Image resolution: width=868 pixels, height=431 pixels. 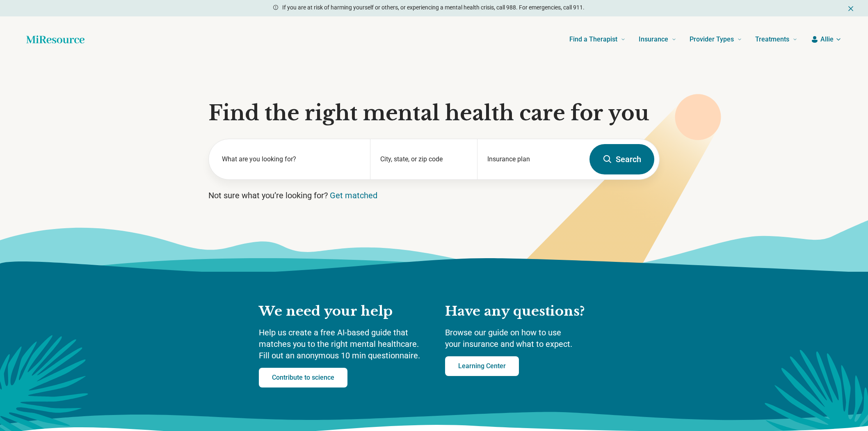 What do you see at coordinates (776, 40) in the screenshot?
I see `a: Treatments` at bounding box center [776, 40].